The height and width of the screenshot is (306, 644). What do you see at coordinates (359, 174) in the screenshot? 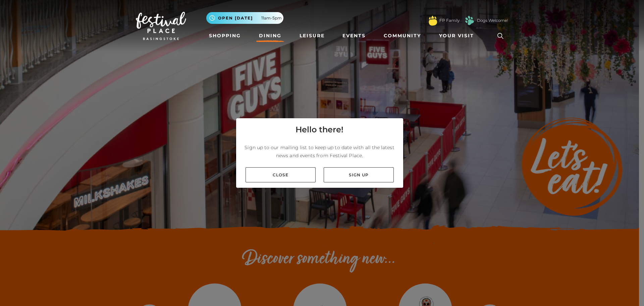
I see `a: Sign up` at bounding box center [359, 174].